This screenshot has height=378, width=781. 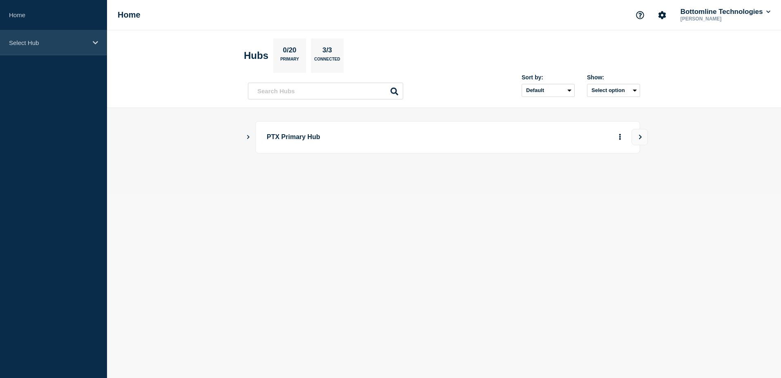 I want to click on button: Account settings, so click(x=662, y=15).